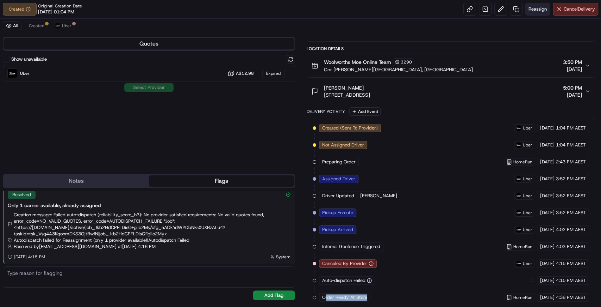  I want to click on div: Delivery Activity, so click(326, 111).